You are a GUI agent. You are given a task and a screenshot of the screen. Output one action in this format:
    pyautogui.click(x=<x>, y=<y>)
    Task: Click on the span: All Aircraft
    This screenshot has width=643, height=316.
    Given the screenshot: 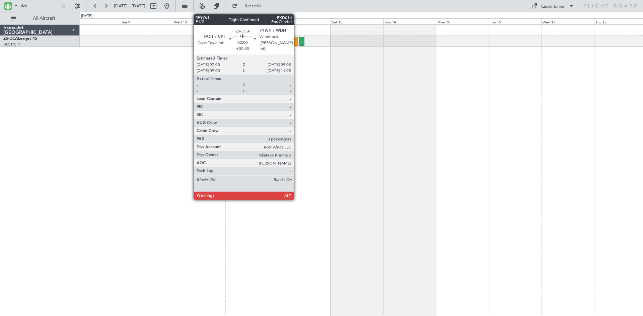 What is the action you would take?
    pyautogui.click(x=44, y=18)
    